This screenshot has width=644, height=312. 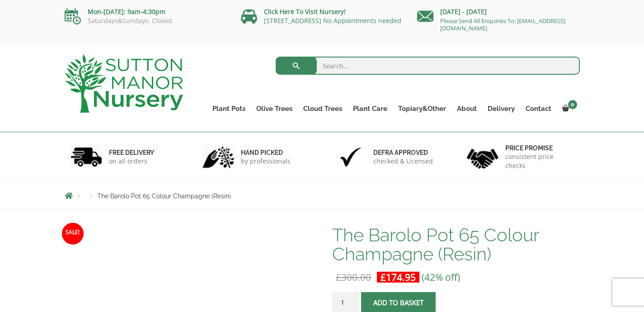 What do you see at coordinates (398, 277) in the screenshot?
I see `bdi: 174.95` at bounding box center [398, 277].